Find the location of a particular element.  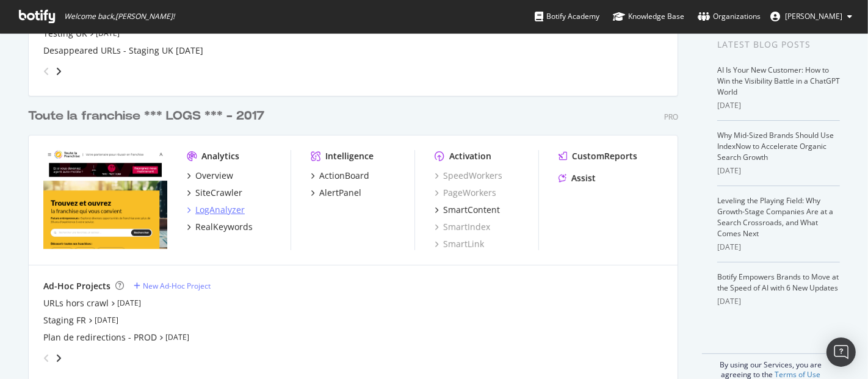

a: Leveling the Playing Field: Why Growth-Stage Companies Are at a Search Crossroads, and What Comes... is located at coordinates (775, 216).